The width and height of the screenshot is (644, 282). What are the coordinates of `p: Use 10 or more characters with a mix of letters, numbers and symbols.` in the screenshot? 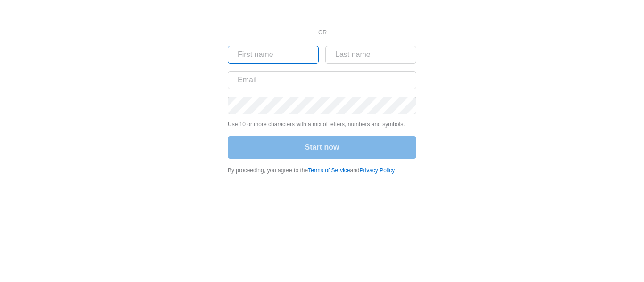 It's located at (322, 125).